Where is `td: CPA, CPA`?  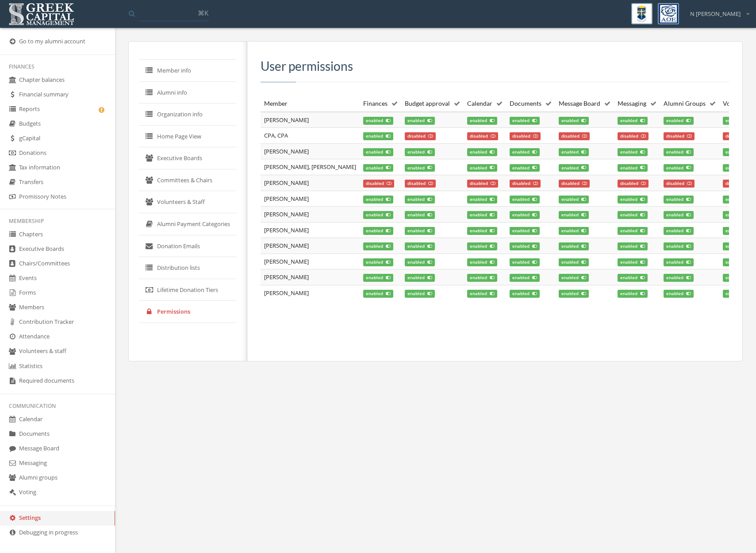
td: CPA, CPA is located at coordinates (310, 136).